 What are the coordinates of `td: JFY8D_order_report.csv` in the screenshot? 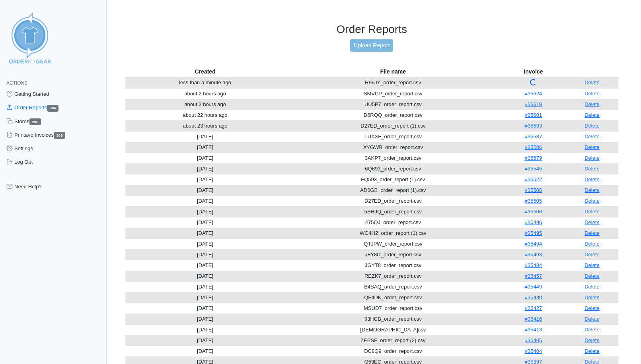 It's located at (393, 255).